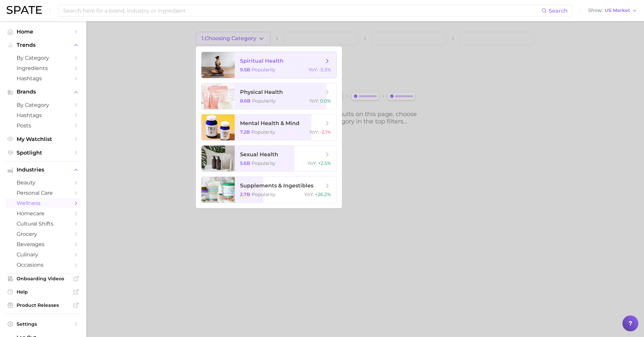 Image resolution: width=644 pixels, height=337 pixels. What do you see at coordinates (43, 213) in the screenshot?
I see `span: homecare` at bounding box center [43, 213].